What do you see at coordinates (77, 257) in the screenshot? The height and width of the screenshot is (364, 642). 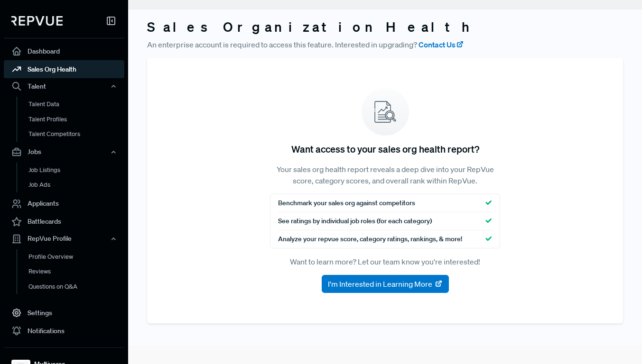 I see `a: Profile Overview` at bounding box center [77, 257].